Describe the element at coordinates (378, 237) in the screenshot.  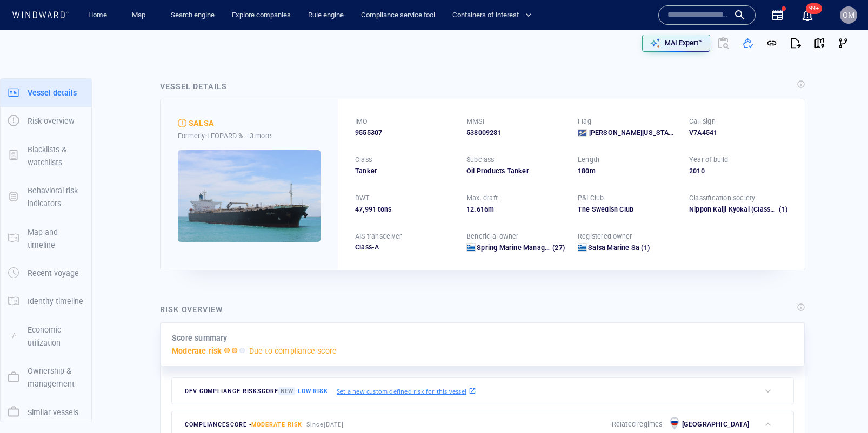
I see `p: AIS transceiver` at that location.